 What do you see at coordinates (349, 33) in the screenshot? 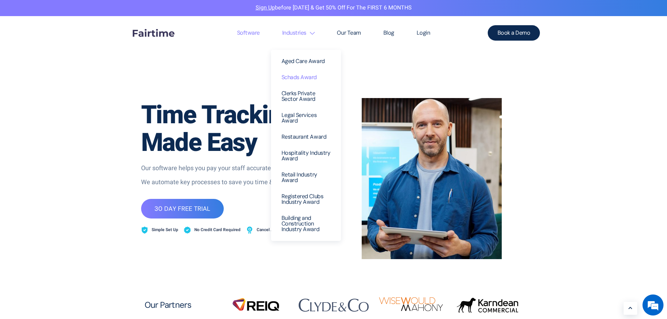
I see `a: Our Team` at bounding box center [349, 33].